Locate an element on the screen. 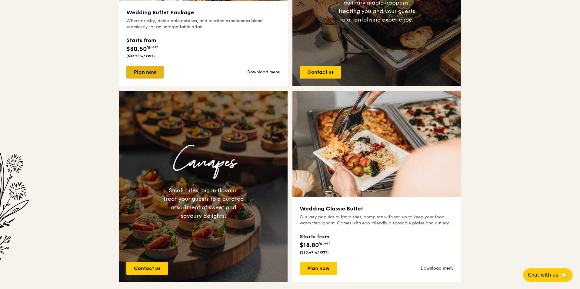 This screenshot has width=580, height=289. div: Where artistry, delectable cuisines, and curated experiences blend seamlessly for an unforgettabl... is located at coordinates (203, 24).